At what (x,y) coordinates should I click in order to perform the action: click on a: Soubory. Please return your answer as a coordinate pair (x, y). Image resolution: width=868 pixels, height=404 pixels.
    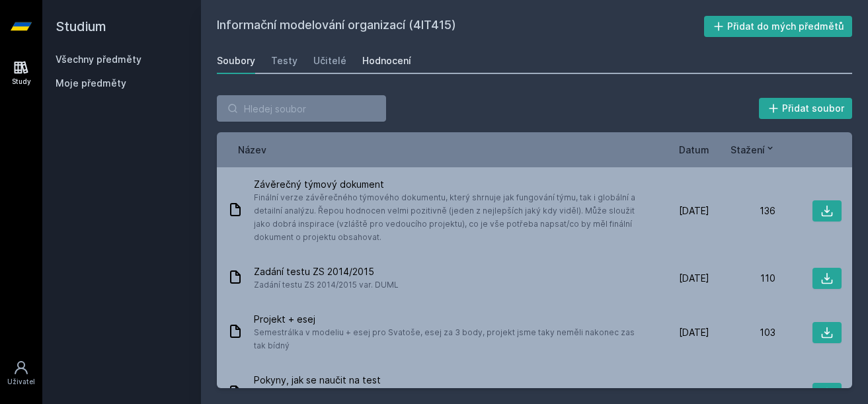
    Looking at the image, I should click on (236, 61).